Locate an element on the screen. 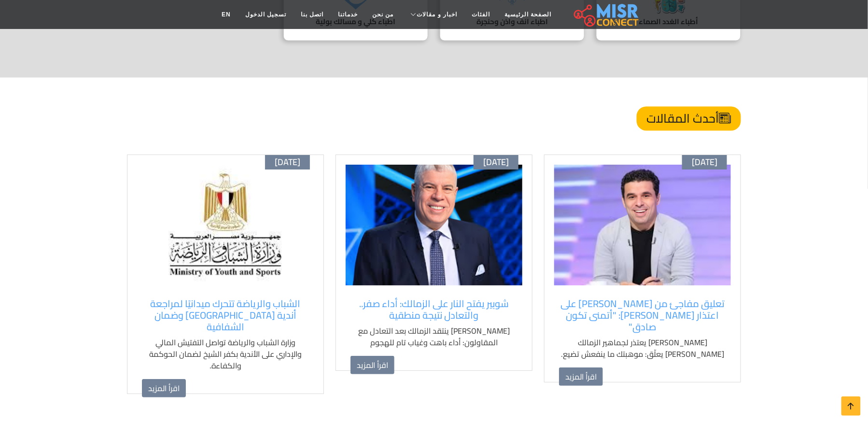 The width and height of the screenshot is (868, 423). a: من نحن is located at coordinates (383, 15).